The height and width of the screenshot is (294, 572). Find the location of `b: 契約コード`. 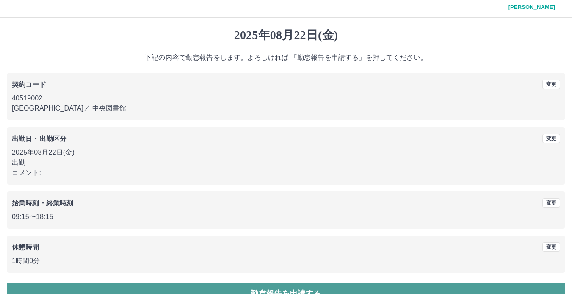

b: 契約コード is located at coordinates (29, 84).